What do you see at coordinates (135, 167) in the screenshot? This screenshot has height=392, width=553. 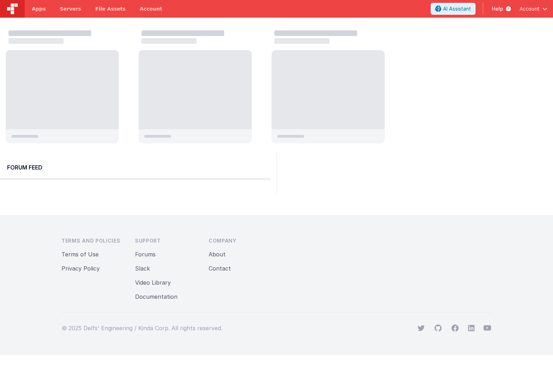 I see `h2: Forum Feed` at bounding box center [135, 167].